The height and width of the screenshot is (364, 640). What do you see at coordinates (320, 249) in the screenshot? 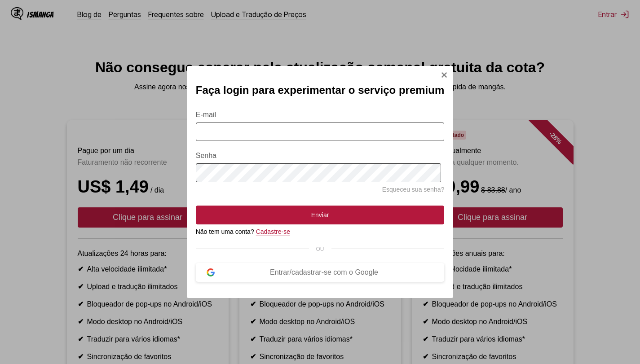
I see `font: OU` at bounding box center [320, 249].